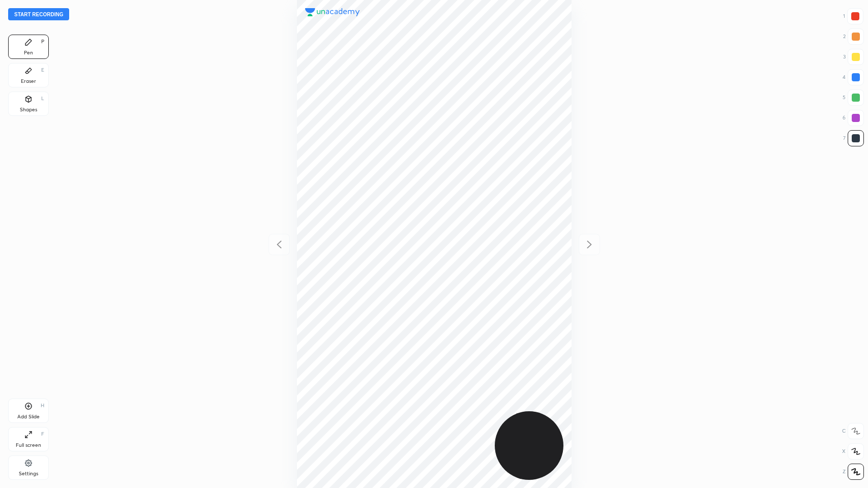 The image size is (868, 488). Describe the element at coordinates (853, 36) in the screenshot. I see `div: 2` at that location.